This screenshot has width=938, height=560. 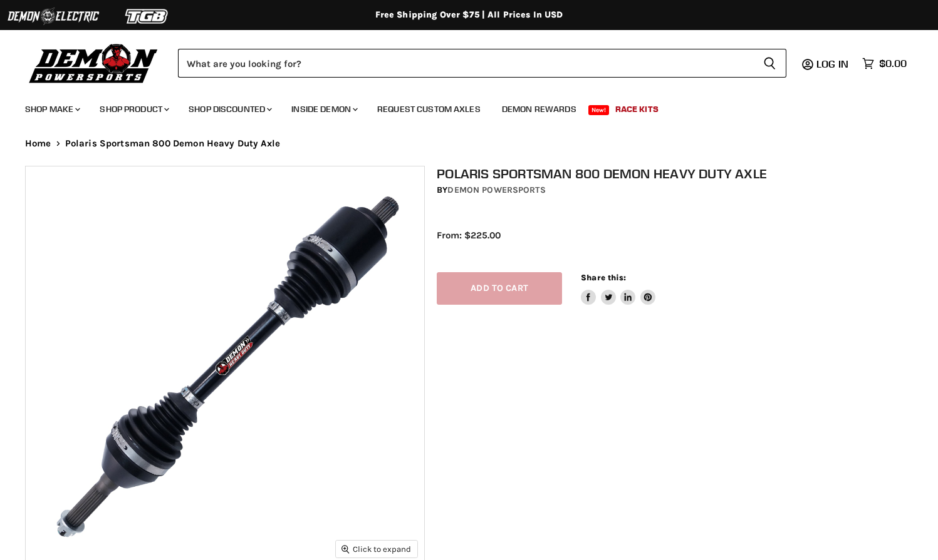 What do you see at coordinates (133, 109) in the screenshot?
I see `a: Shop Product` at bounding box center [133, 109].